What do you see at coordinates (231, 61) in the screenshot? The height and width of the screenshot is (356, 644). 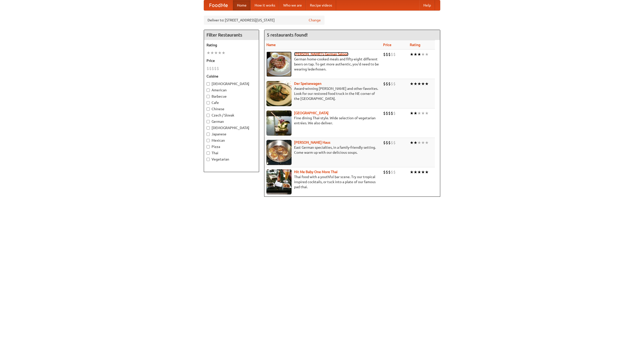 I see `h5: Price` at bounding box center [231, 61].